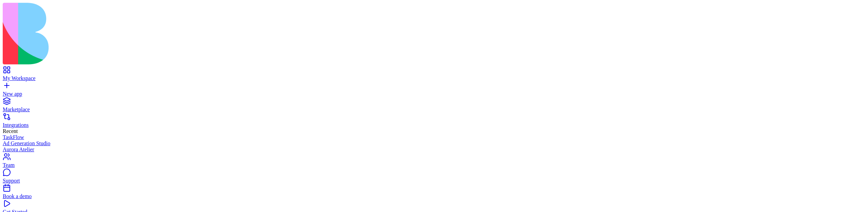 Image resolution: width=868 pixels, height=212 pixels. Describe the element at coordinates (434, 137) in the screenshot. I see `div: TaskFlow` at that location.